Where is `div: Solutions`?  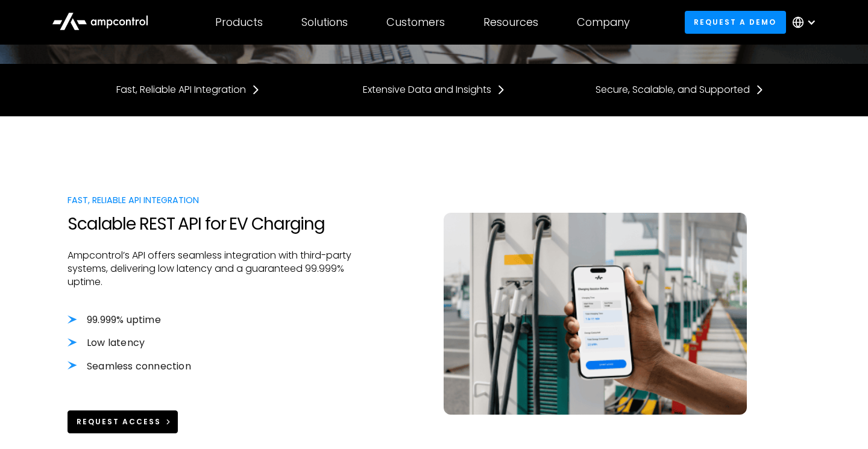
div: Solutions is located at coordinates (325, 22).